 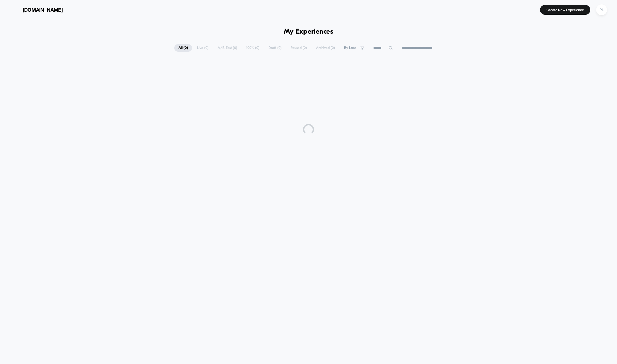 What do you see at coordinates (601, 10) in the screenshot?
I see `button: PL` at bounding box center [601, 10].